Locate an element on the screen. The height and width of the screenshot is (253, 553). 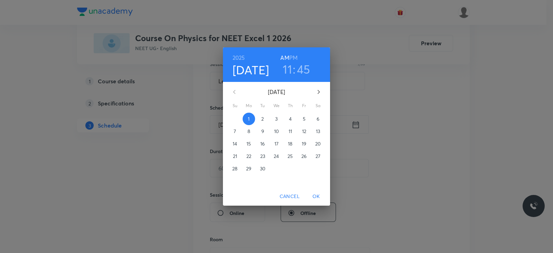
button: 8 is located at coordinates (249, 131).